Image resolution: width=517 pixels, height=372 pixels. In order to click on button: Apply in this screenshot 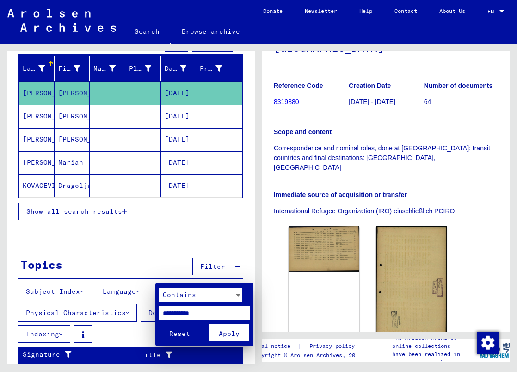, I will do `click(229, 332)`.